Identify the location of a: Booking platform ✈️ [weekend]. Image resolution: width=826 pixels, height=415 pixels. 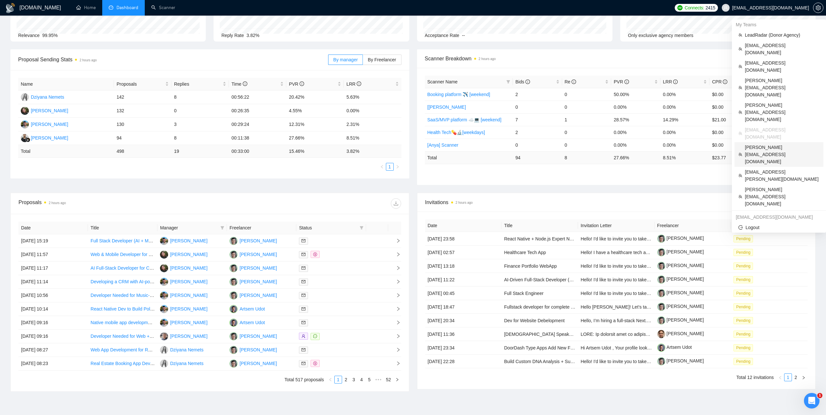
(459, 94).